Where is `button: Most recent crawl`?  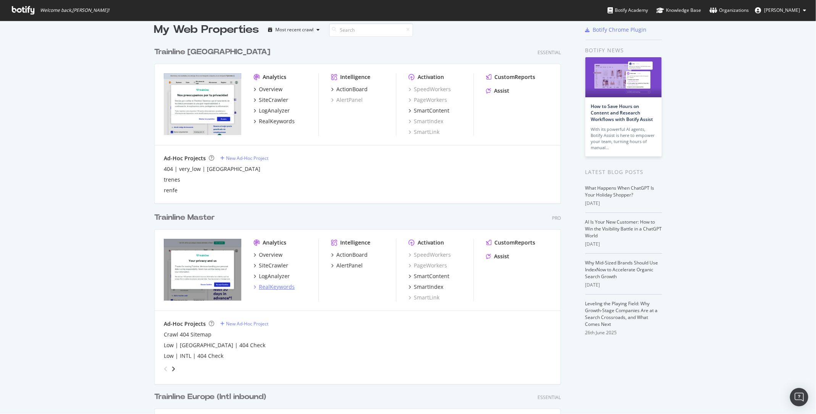 button: Most recent crawl is located at coordinates (294, 30).